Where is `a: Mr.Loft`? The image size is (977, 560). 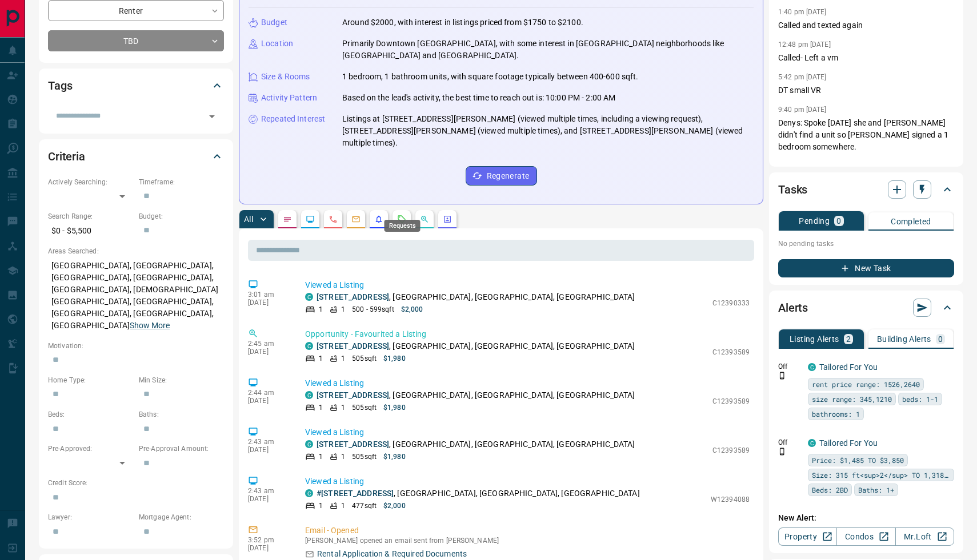
a: Mr.Loft is located at coordinates (924, 537).